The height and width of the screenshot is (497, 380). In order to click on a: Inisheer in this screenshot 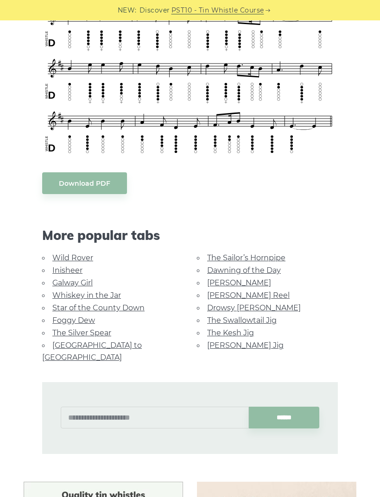, I will do `click(67, 270)`.